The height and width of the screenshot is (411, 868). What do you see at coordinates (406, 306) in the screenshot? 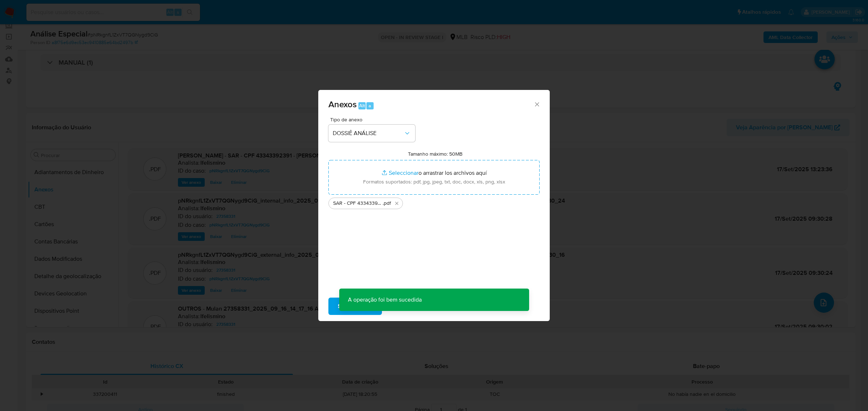
I see `span: Cancelar` at bounding box center [406, 306].